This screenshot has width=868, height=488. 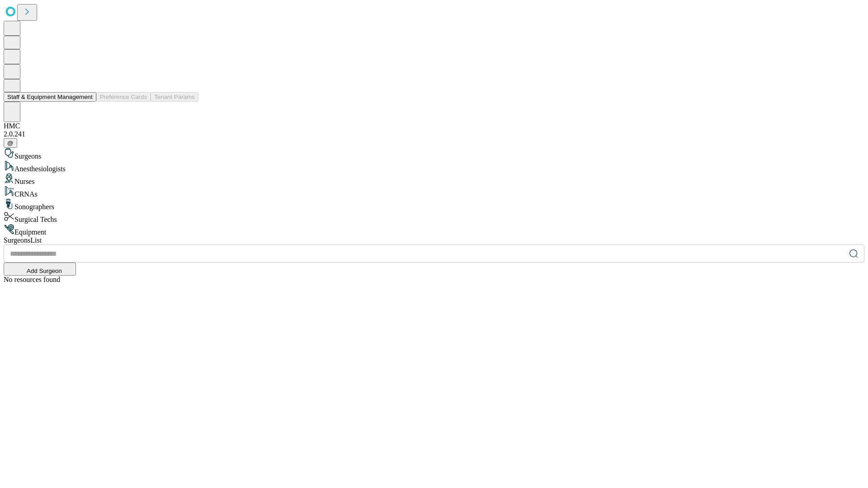 What do you see at coordinates (123, 97) in the screenshot?
I see `button: Preference Cards` at bounding box center [123, 97].